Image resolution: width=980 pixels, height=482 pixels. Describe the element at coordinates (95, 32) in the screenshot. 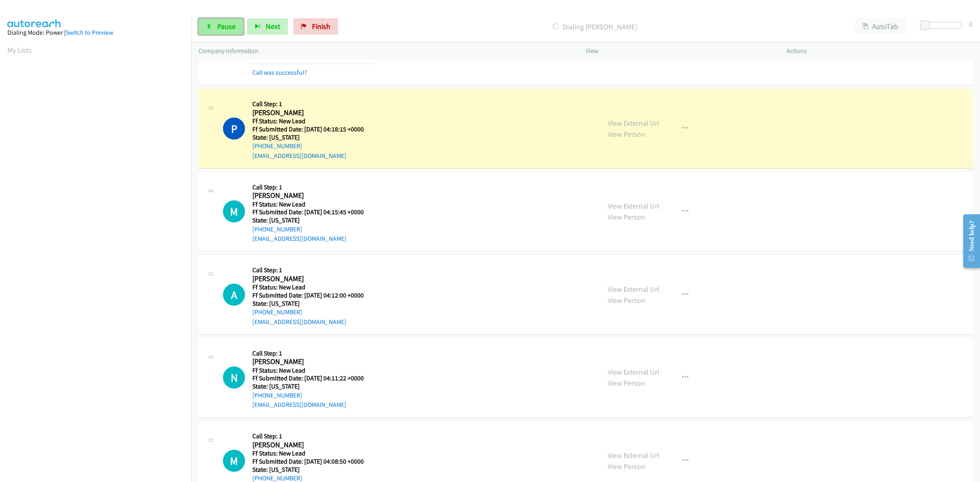

I see `div: Dialing Mode: Power |` at that location.